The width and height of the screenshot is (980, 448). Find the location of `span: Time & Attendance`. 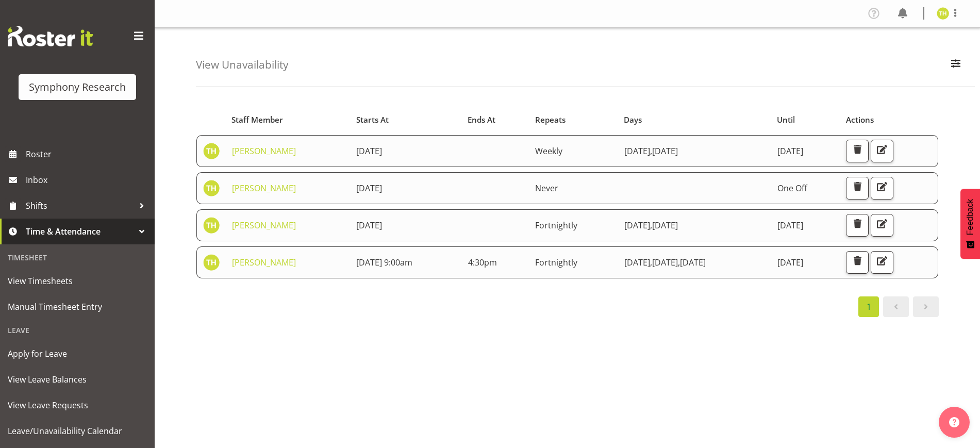

span: Time & Attendance is located at coordinates (80, 232).